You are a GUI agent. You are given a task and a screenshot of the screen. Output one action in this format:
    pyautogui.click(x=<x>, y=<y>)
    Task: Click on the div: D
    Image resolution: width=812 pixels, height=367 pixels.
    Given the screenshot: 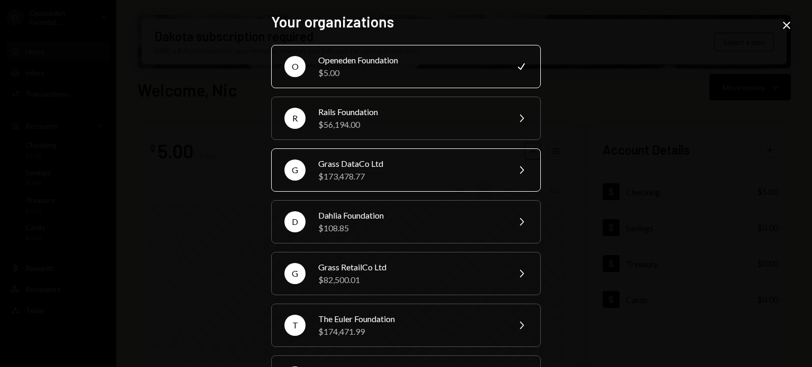 What is the action you would take?
    pyautogui.click(x=295, y=222)
    